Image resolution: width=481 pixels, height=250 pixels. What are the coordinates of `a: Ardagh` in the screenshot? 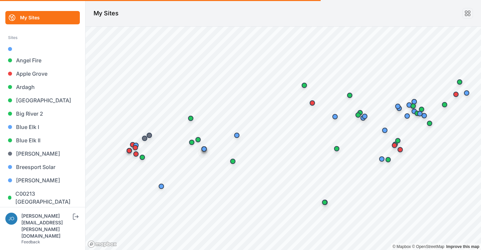 It's located at (42, 87).